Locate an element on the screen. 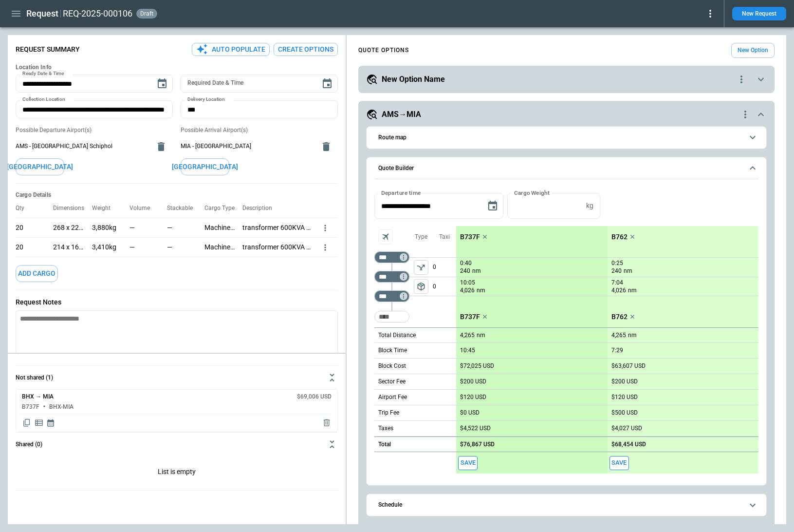  button: New Option is located at coordinates (753, 50).